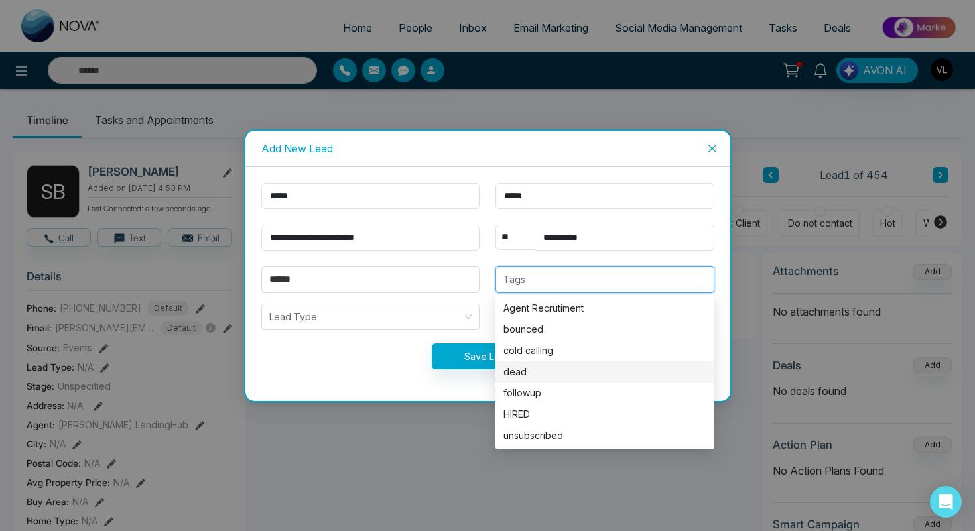 The width and height of the screenshot is (975, 531). I want to click on div: Agent Recrutiment, so click(605, 309).